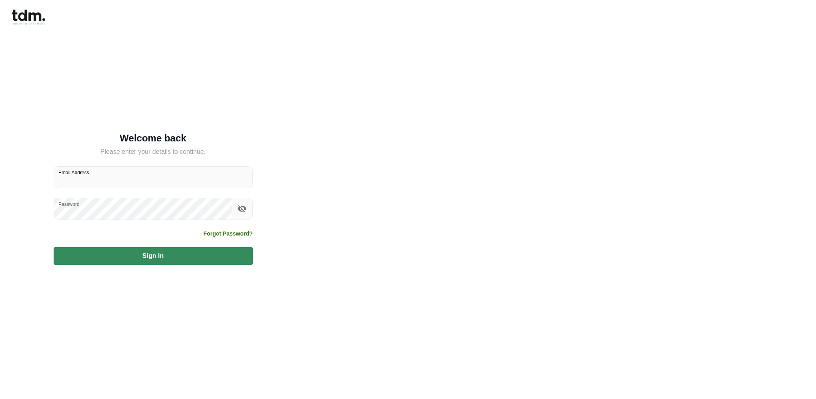 The width and height of the screenshot is (816, 399). I want to click on button: Sign in, so click(153, 256).